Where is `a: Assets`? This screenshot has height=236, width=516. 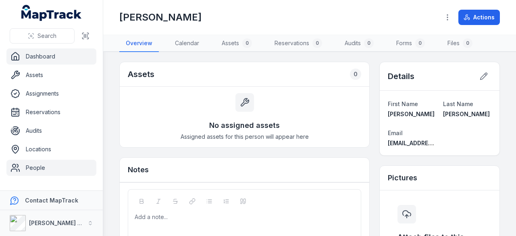 a: Assets is located at coordinates (51, 75).